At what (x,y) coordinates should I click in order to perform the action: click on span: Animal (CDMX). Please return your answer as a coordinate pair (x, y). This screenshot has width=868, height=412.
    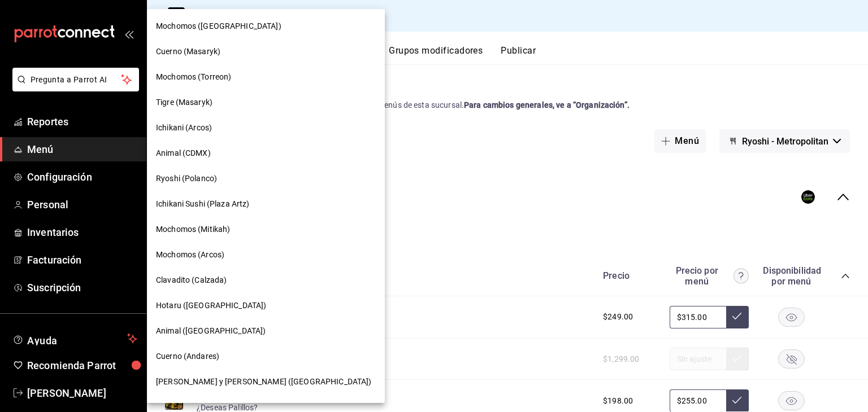
    Looking at the image, I should click on (183, 153).